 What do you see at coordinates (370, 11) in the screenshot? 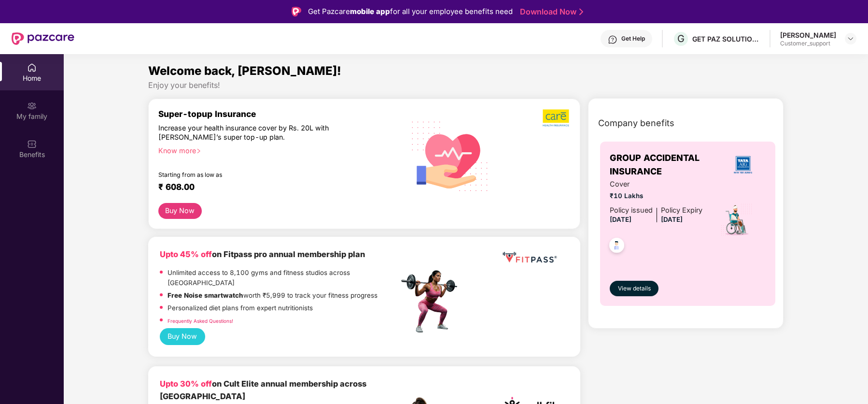
I see `strong: mobile app` at bounding box center [370, 11].